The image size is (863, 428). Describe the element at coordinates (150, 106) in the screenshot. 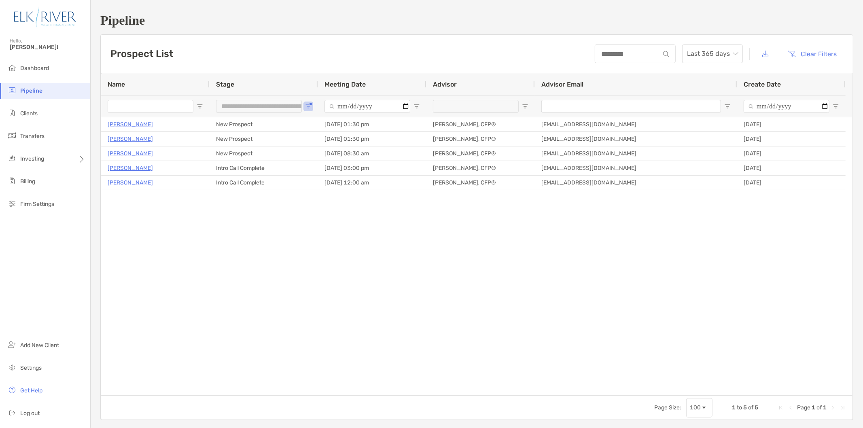

I see `input: Name Filter Input` at that location.